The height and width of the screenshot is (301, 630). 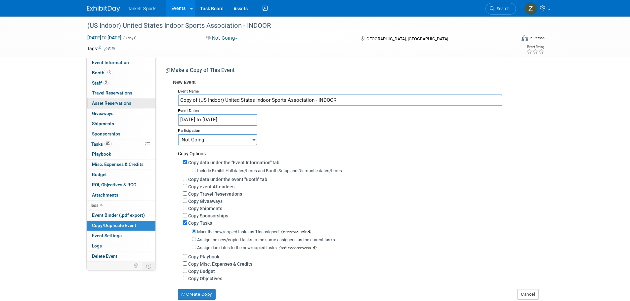 What do you see at coordinates (121, 257) in the screenshot?
I see `a: Delete Event` at bounding box center [121, 257].